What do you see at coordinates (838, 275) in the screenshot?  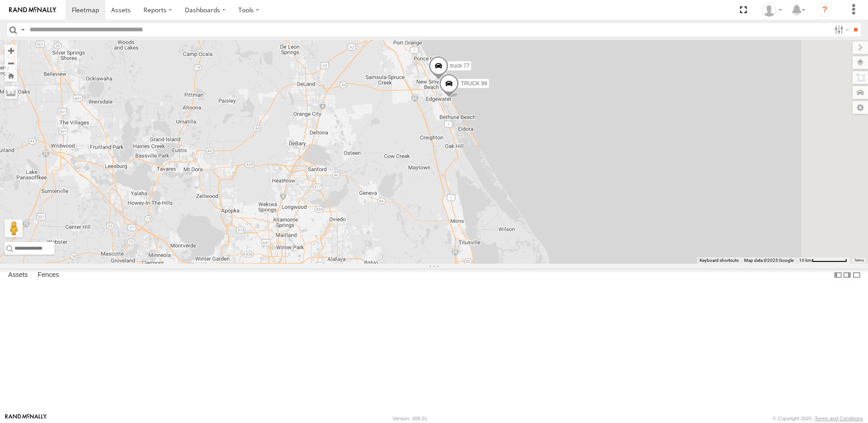 I see `label: Dock Summary Table to the Left` at bounding box center [838, 275].